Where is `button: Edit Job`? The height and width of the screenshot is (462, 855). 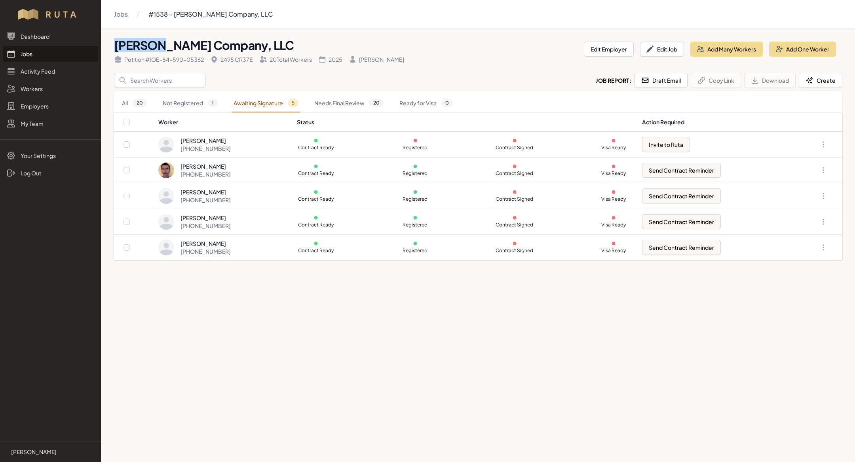
button: Edit Job is located at coordinates (662, 49).